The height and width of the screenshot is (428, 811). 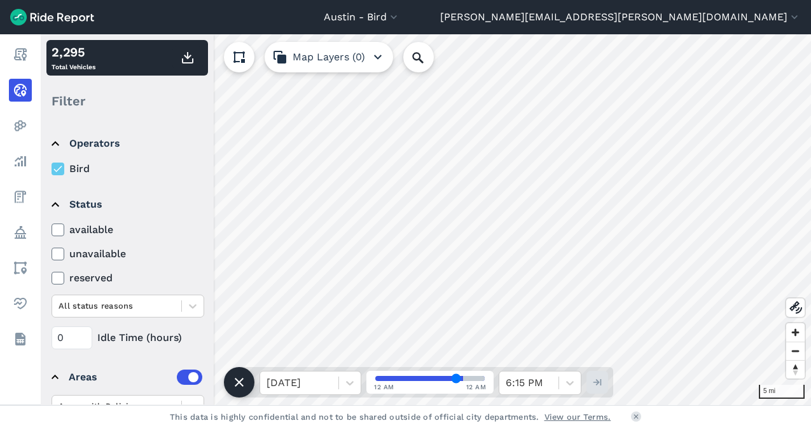 What do you see at coordinates (329, 57) in the screenshot?
I see `button: Map Layers (0)` at bounding box center [329, 57].